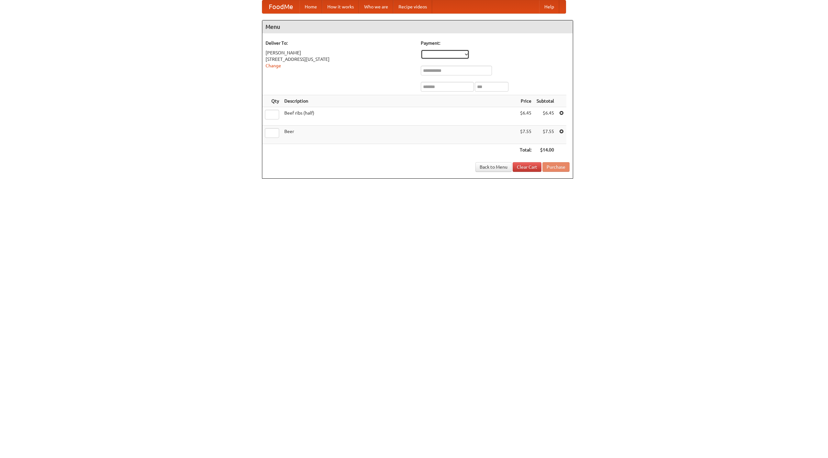 This screenshot has height=458, width=828. What do you see at coordinates (556, 167) in the screenshot?
I see `button: Purchase` at bounding box center [556, 167].